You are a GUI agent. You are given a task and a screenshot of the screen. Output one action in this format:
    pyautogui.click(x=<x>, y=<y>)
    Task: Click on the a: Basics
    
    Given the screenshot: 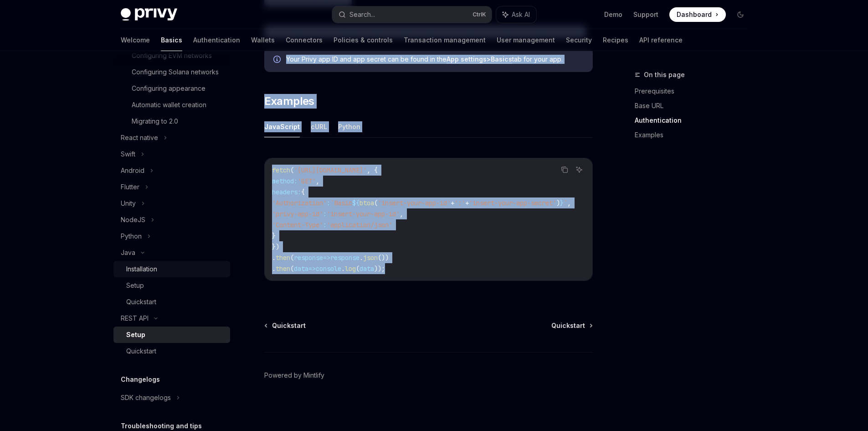 What is the action you would take?
    pyautogui.click(x=171, y=40)
    